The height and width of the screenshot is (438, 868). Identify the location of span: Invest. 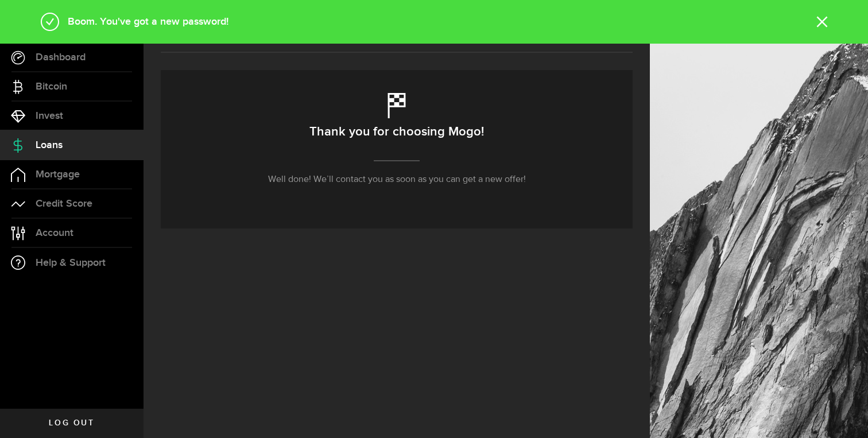
(50, 116).